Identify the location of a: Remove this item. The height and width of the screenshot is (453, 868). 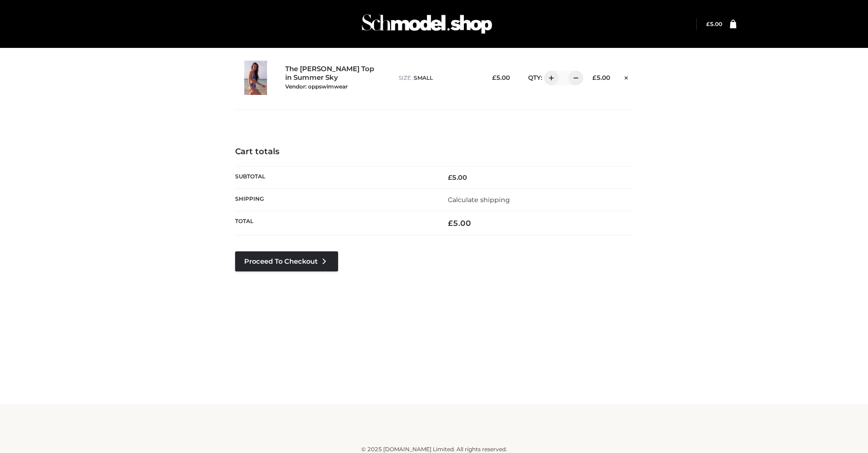
(626, 77).